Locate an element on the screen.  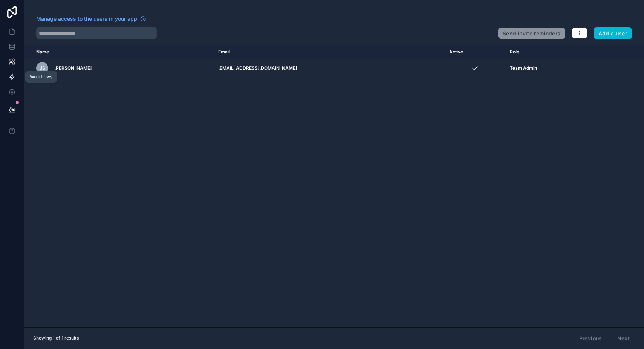
span: Manage access to the users in your app is located at coordinates (87, 19).